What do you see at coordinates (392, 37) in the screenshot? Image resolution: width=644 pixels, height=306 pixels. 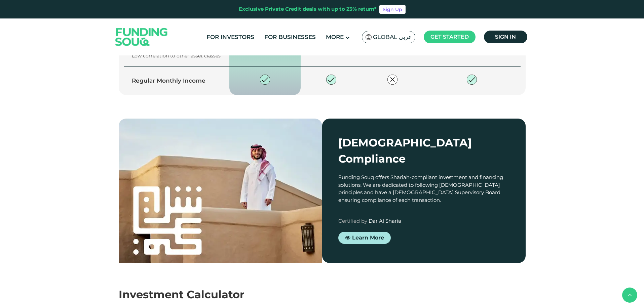 I see `span: Global عربي` at bounding box center [392, 37].